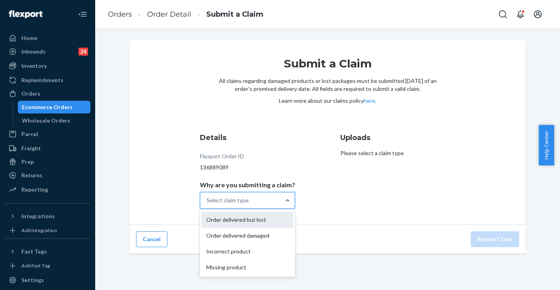  Describe the element at coordinates (398, 153) in the screenshot. I see `p: Please select a claim type` at that location.